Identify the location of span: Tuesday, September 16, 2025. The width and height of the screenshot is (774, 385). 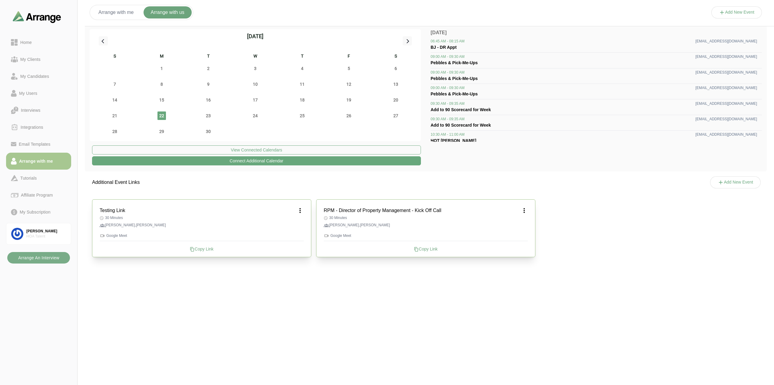
(208, 100).